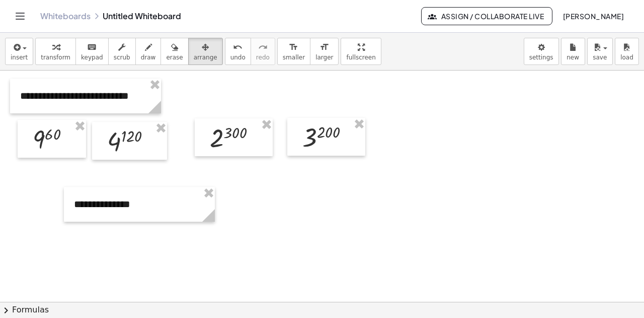 The height and width of the screenshot is (318, 644). Describe the element at coordinates (573, 52) in the screenshot. I see `button: new` at that location.